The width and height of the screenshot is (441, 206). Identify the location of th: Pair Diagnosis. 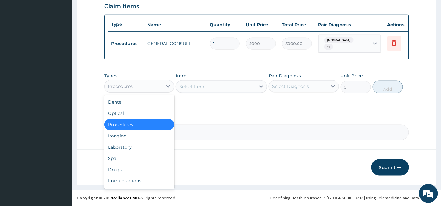
(350, 25).